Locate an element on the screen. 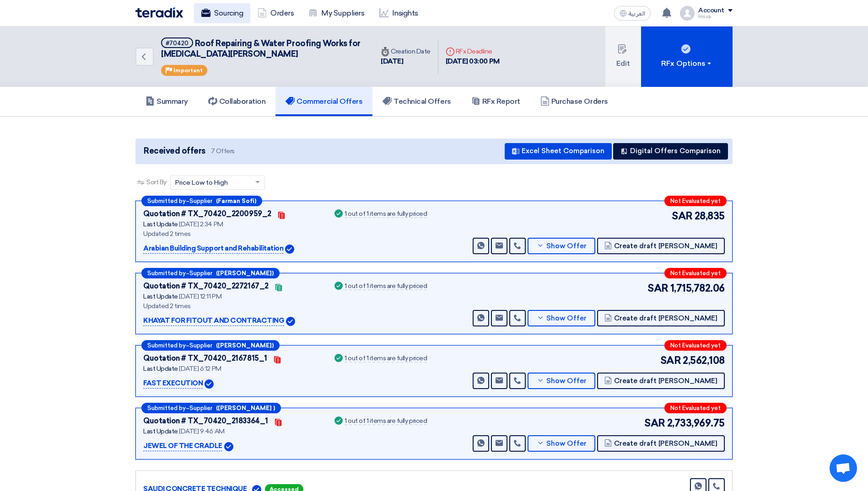 The width and height of the screenshot is (868, 491). a: Collaboration is located at coordinates (237, 101).